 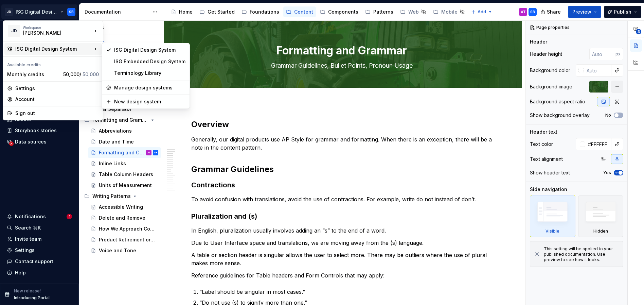 I want to click on div: Account, so click(x=57, y=100).